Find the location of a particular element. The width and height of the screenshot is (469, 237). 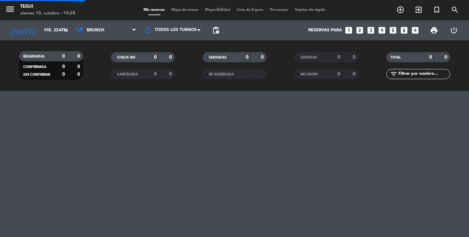

i: filter_list is located at coordinates (394, 74).